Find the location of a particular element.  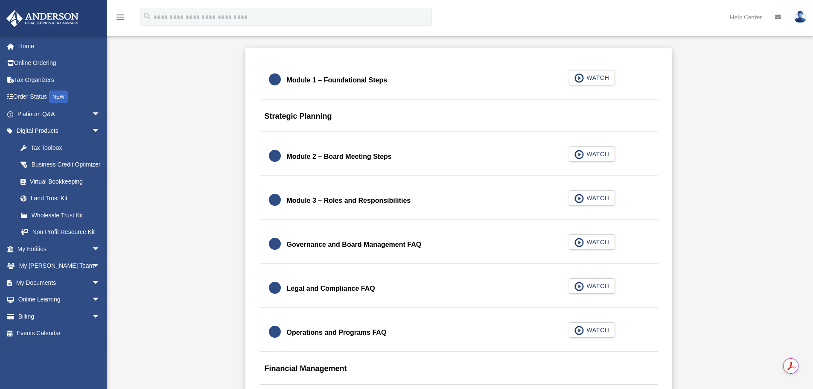

div: Non Profit Resource Kit is located at coordinates (64, 232).